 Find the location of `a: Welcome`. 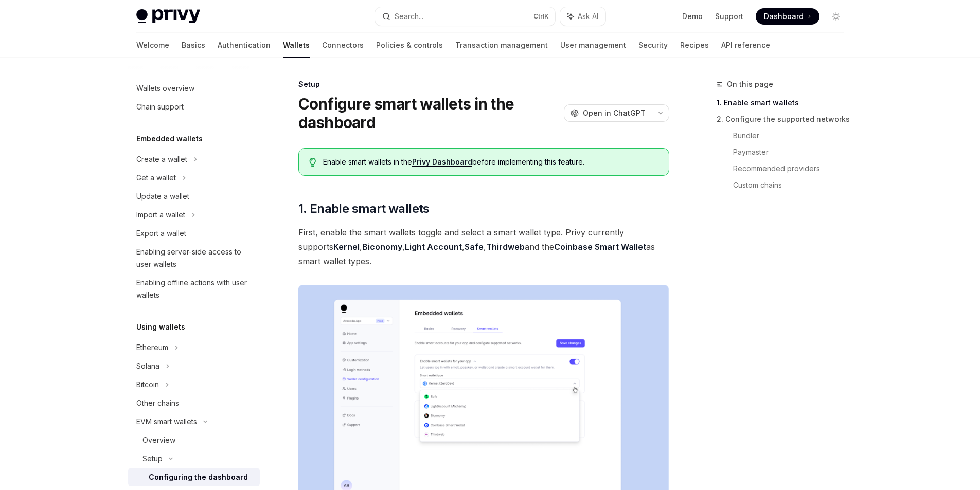

a: Welcome is located at coordinates (153, 45).